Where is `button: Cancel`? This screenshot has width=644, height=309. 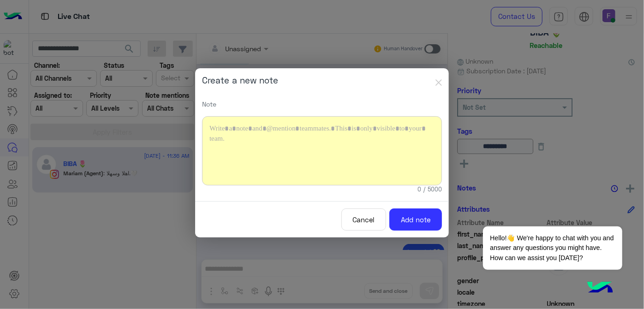 button: Cancel is located at coordinates (364, 219).